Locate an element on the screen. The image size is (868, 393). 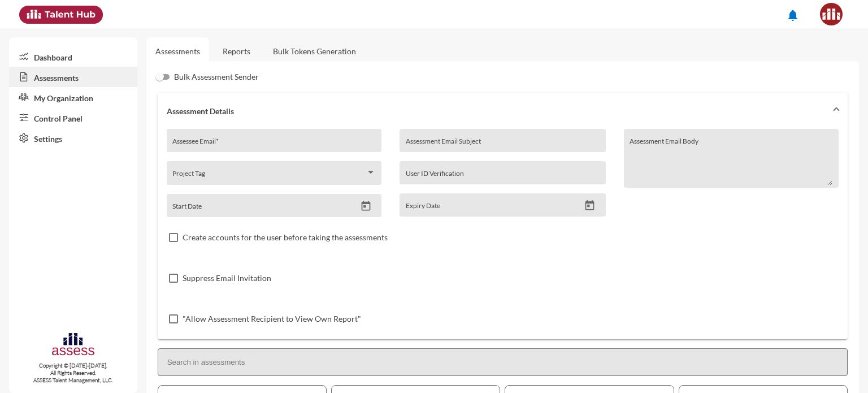
a: My Organization is located at coordinates (73, 97).